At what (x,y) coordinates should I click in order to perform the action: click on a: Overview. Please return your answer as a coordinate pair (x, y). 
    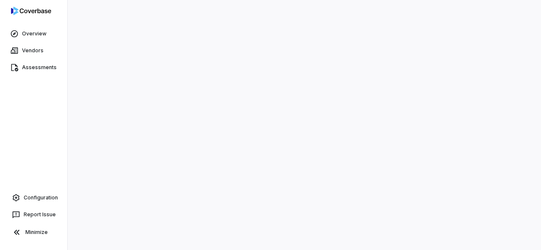
    Looking at the image, I should click on (33, 34).